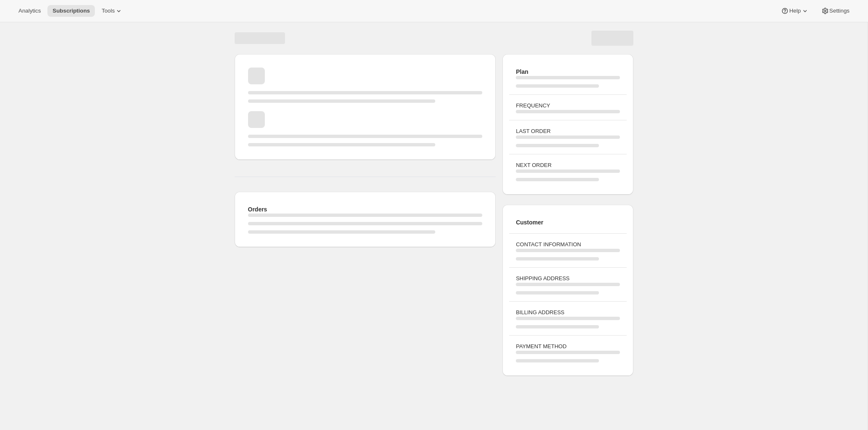 The image size is (868, 430). What do you see at coordinates (108, 11) in the screenshot?
I see `span: Tools` at bounding box center [108, 11].